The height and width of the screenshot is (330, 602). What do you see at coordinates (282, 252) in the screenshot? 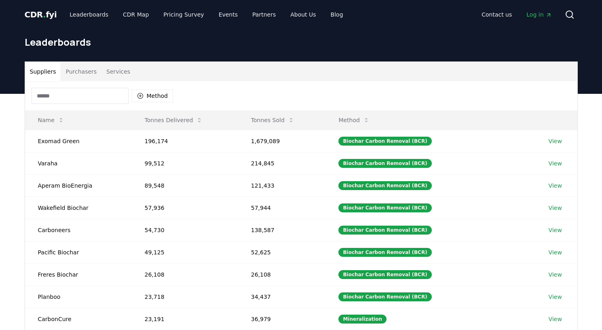
I see `td: 52,625` at bounding box center [282, 252].